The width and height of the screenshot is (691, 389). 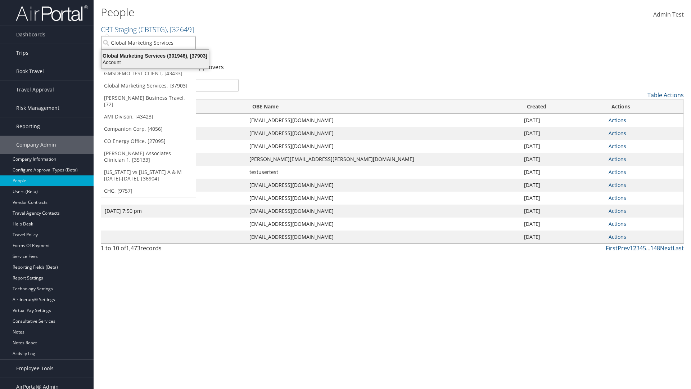 I want to click on span: Book Travel, so click(x=30, y=71).